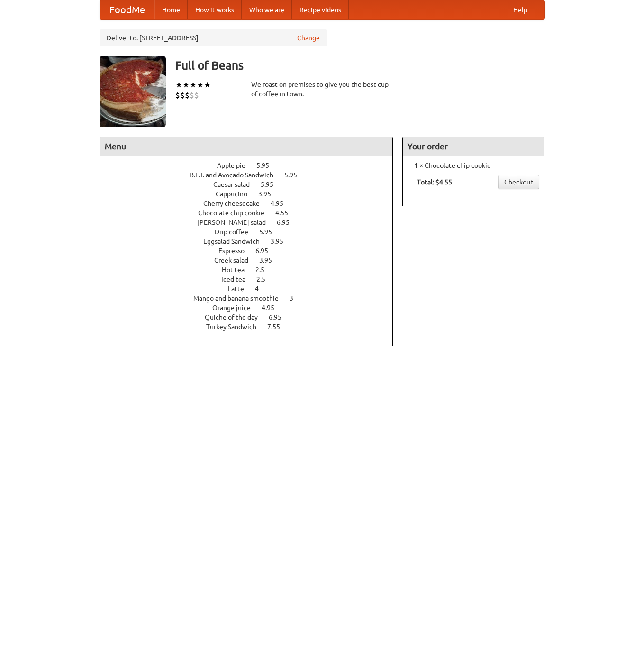 Image resolution: width=644 pixels, height=671 pixels. What do you see at coordinates (252, 184) in the screenshot?
I see `a: Caesar salad 5.95` at bounding box center [252, 184].